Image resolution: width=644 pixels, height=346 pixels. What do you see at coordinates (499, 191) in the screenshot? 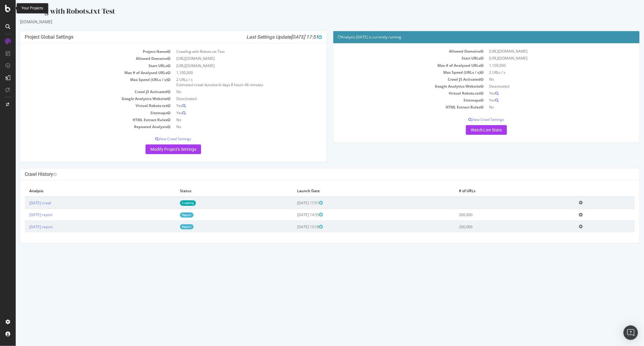
I see `th: # of URLs` at bounding box center [499, 191].